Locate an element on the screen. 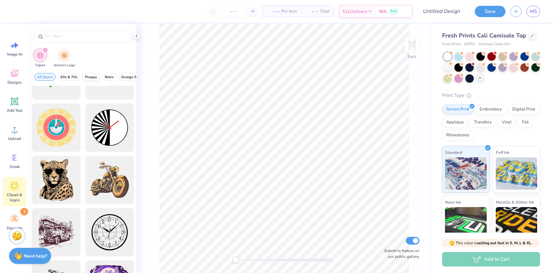  input: Untitled Design is located at coordinates (441, 11).